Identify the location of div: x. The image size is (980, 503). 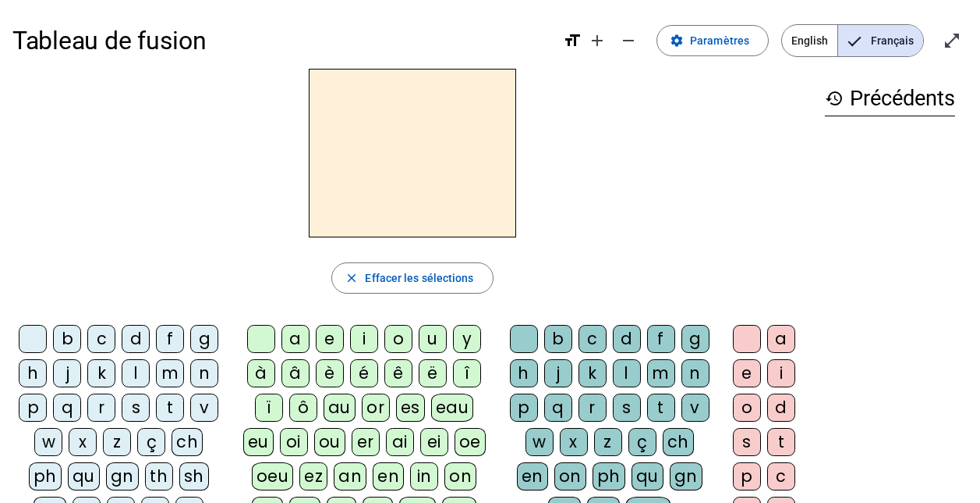
(574, 442).